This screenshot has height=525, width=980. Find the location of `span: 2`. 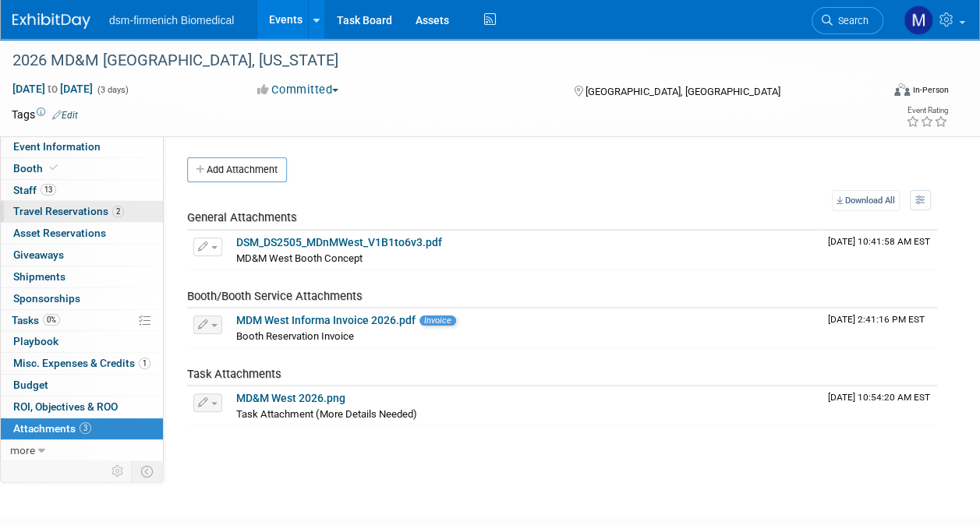

span: 2 is located at coordinates (117, 211).